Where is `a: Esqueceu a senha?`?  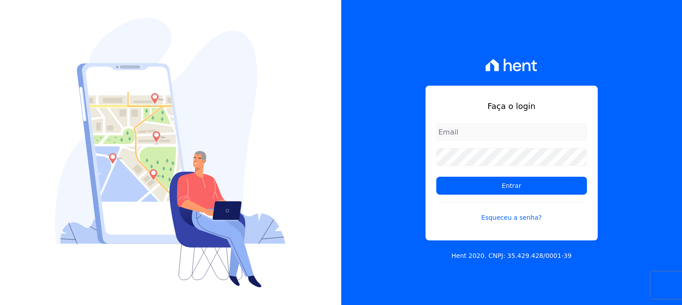 a: Esqueceu a senha? is located at coordinates (512, 212).